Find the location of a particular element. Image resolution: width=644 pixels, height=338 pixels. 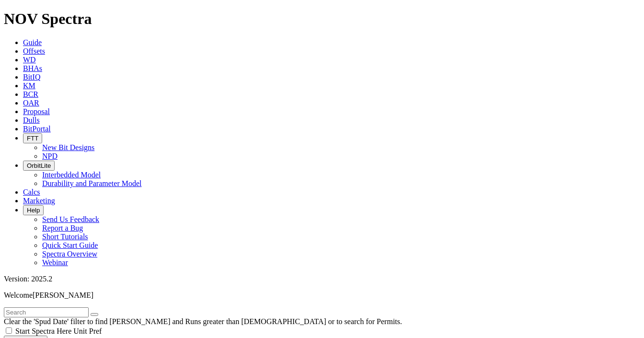

a: BitPortal is located at coordinates (37, 128).